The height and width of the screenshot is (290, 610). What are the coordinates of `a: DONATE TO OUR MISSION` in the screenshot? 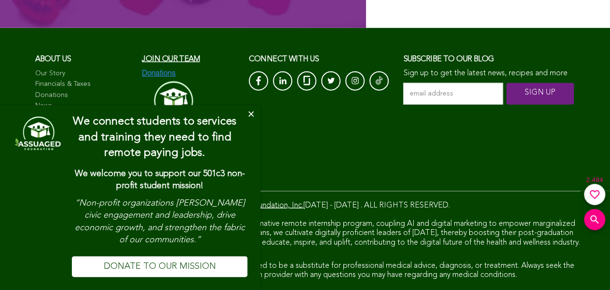 It's located at (160, 266).